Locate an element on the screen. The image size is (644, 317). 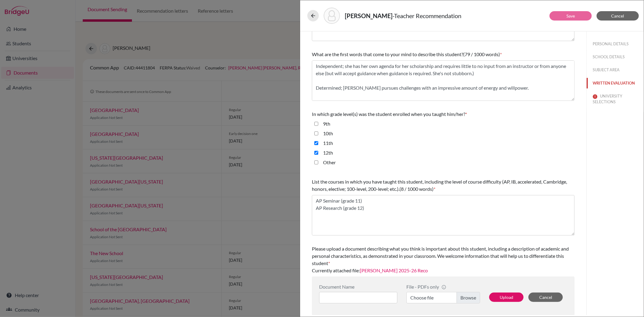
span: - Teacher Recommendation is located at coordinates (427, 16).